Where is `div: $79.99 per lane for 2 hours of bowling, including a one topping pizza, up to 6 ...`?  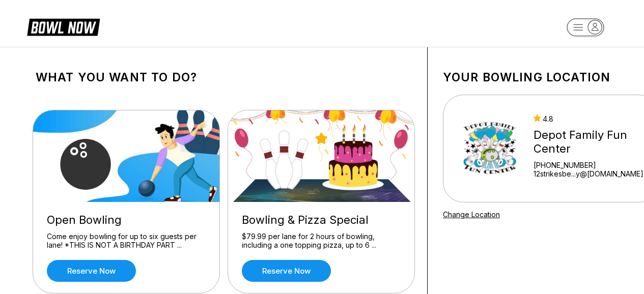
div: $79.99 per lane for 2 hours of bowling, including a one topping pizza, up to 6 ... is located at coordinates (321, 240).